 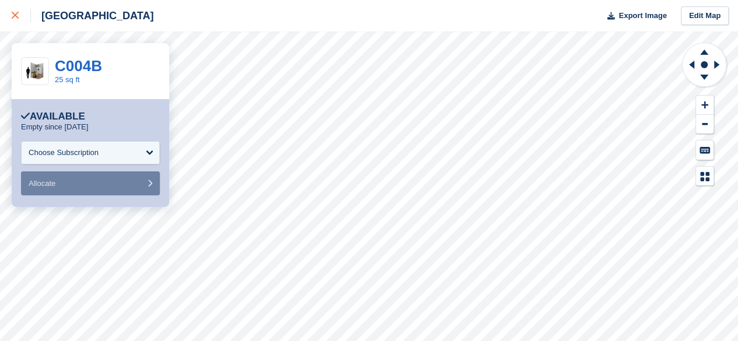 I want to click on a: C004B, so click(x=78, y=66).